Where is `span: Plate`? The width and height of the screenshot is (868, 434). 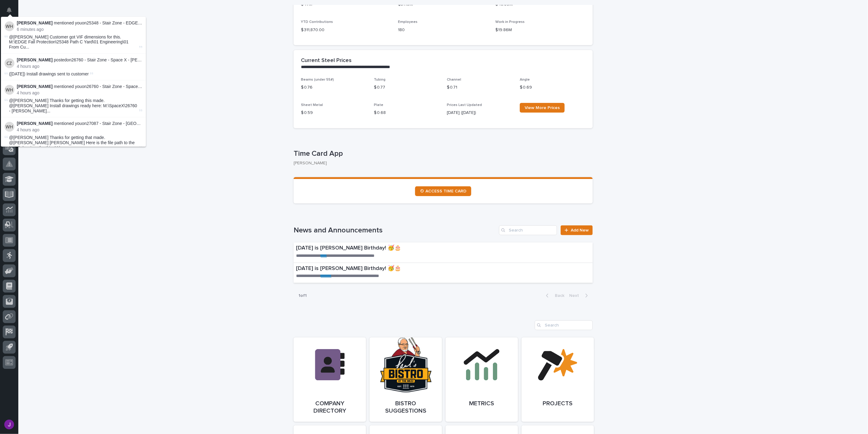
span: Plate is located at coordinates (378, 105).